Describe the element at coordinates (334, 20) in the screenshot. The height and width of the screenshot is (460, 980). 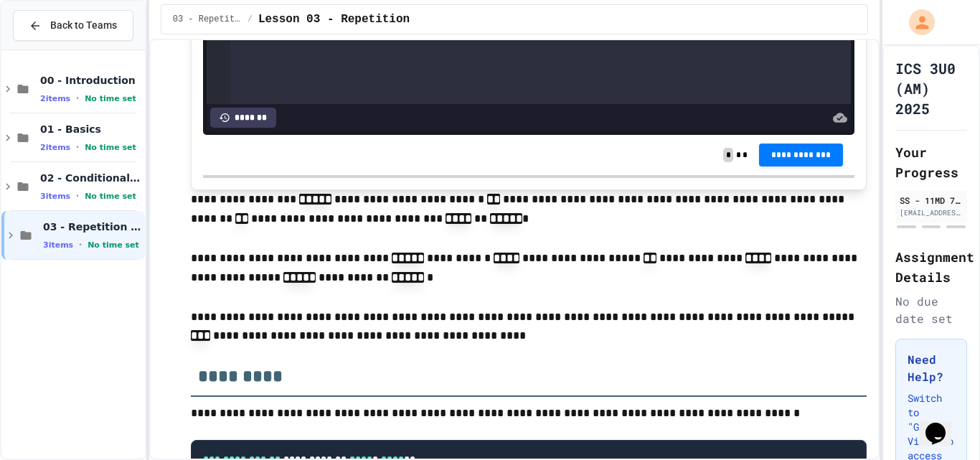
I see `span: Lesson 03 - Repetition` at that location.